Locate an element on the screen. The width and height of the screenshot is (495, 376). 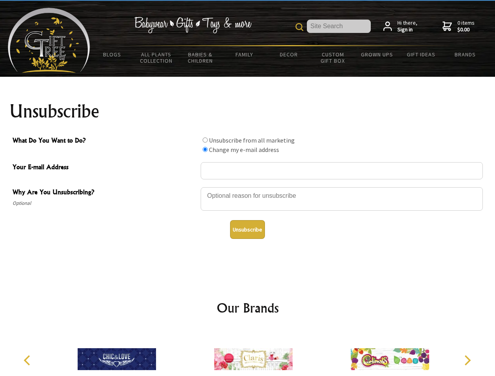
input: Site Search is located at coordinates (339, 26).